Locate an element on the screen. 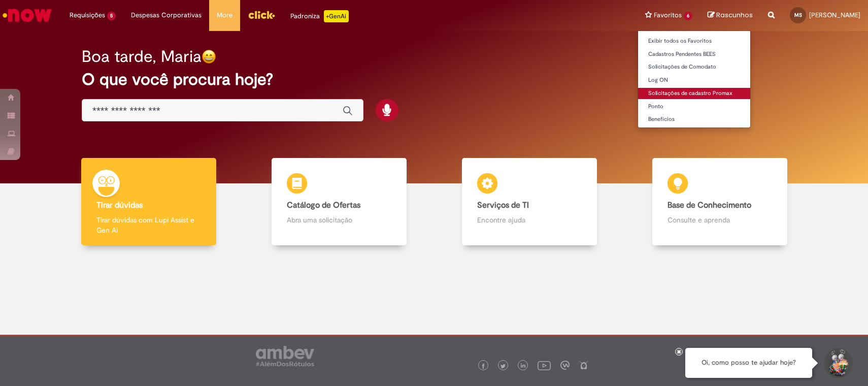 This screenshot has height=386, width=868. a: Exibir todos os Favoritos is located at coordinates (694, 41).